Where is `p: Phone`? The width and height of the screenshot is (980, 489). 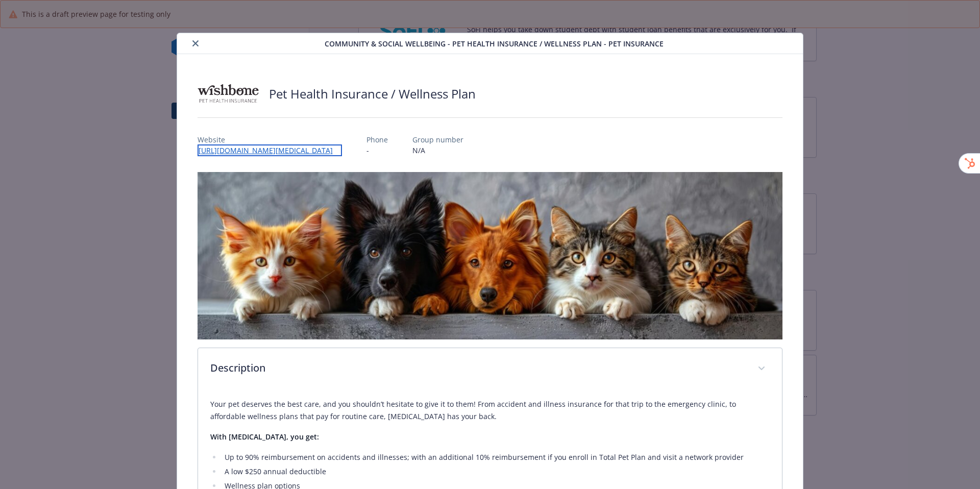
p: Phone is located at coordinates (377, 139).